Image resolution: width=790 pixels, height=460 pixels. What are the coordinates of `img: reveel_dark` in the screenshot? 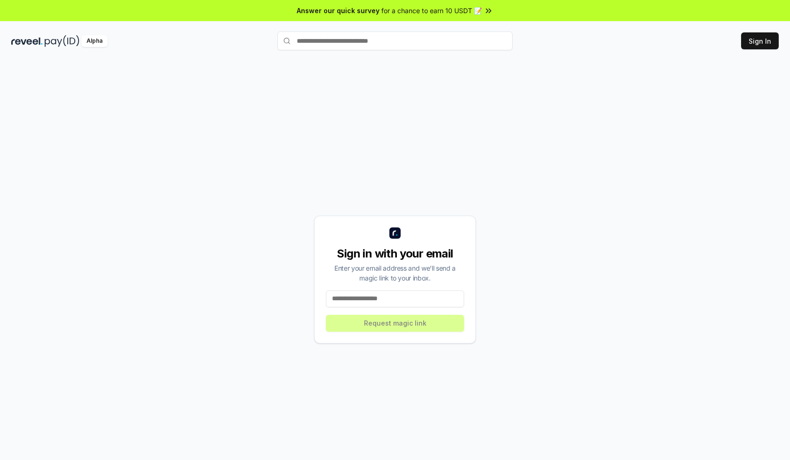 It's located at (27, 41).